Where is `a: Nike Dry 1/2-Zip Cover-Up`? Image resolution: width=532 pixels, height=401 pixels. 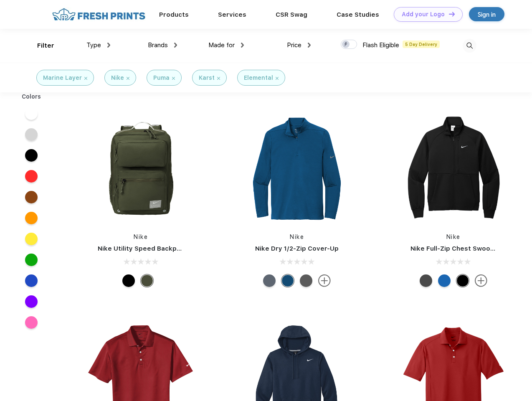 a: Nike Dry 1/2-Zip Cover-Up is located at coordinates (297, 248).